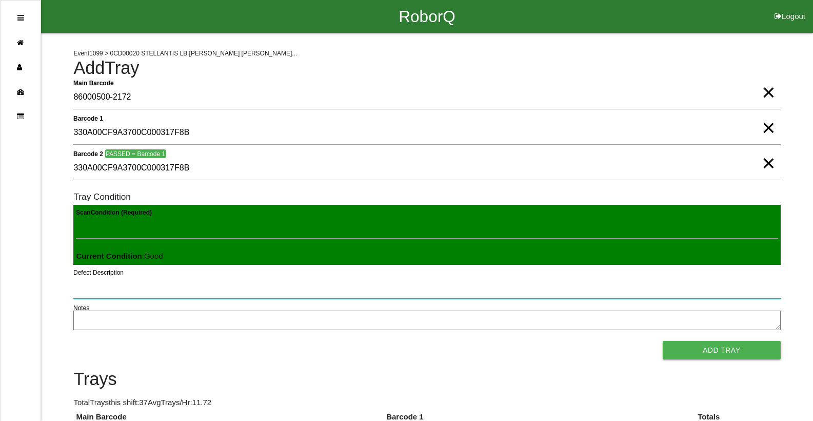 The width and height of the screenshot is (813, 421). Describe the element at coordinates (109, 256) in the screenshot. I see `b: Current Condition` at that location.